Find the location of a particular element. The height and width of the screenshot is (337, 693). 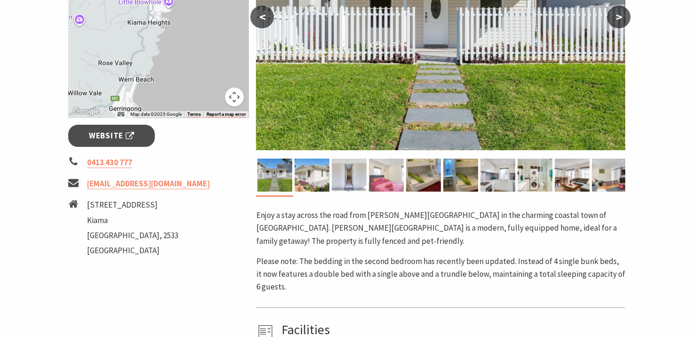

span: Map data ©2025 Google is located at coordinates (155, 114).